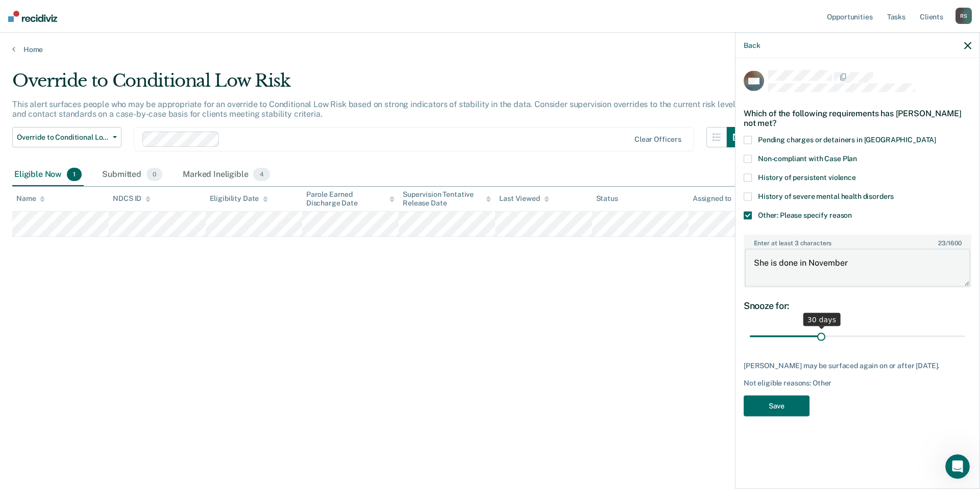  What do you see at coordinates (376, 109) in the screenshot?
I see `p: This alert surfaces people who may be appropriate for an override to Conditional Low Risk based o...` at bounding box center [376, 109].